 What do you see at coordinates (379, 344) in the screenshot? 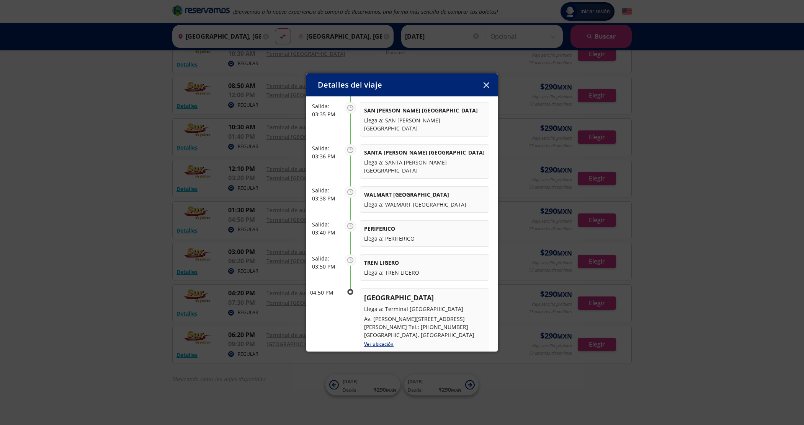
I see `a: Ver ubicación` at bounding box center [379, 344].